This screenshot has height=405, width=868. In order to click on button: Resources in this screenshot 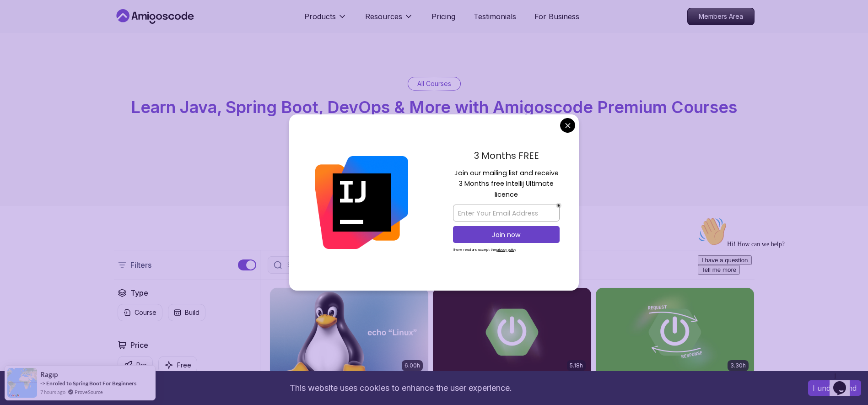, I will do `click(389, 20)`.